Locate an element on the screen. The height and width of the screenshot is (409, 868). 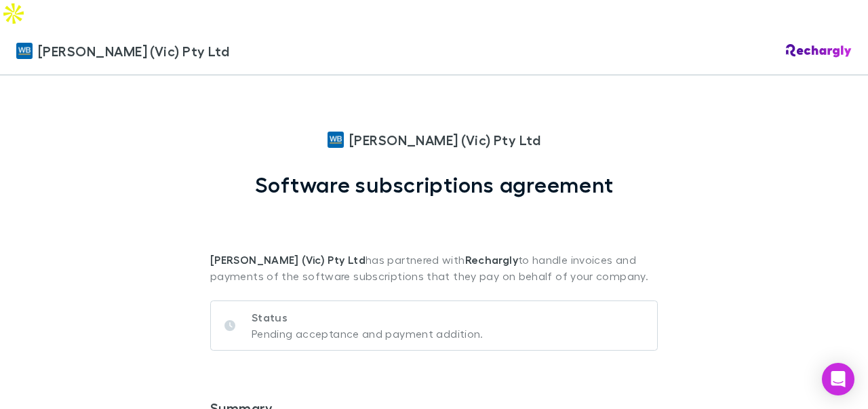
strong: Rechargly is located at coordinates (491, 260).